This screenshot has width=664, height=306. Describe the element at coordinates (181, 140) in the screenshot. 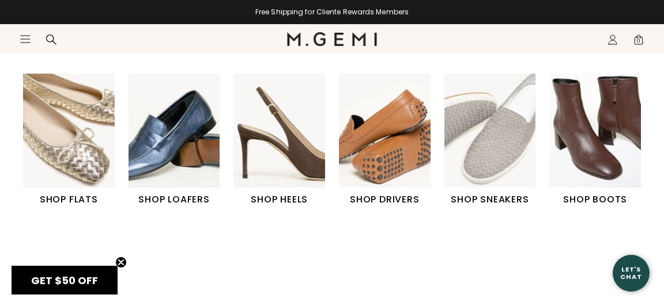

I see `div: 2 / 6` at that location.